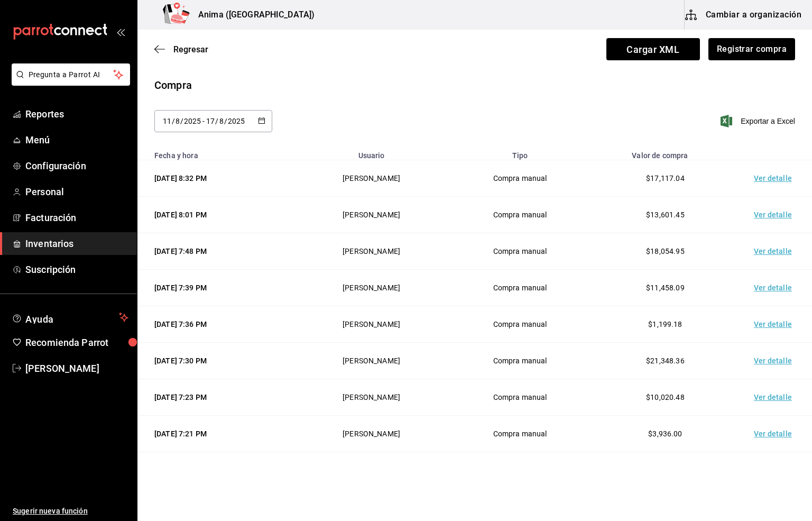 This screenshot has height=521, width=812. What do you see at coordinates (77, 192) in the screenshot?
I see `span: Personal` at bounding box center [77, 192].